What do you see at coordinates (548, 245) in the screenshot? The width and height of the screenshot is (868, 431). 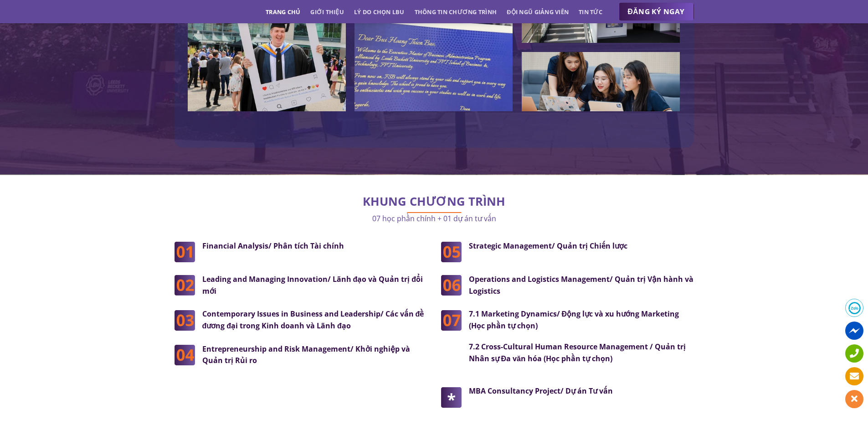 I see `strong: Strategic Management/ Quản trị Chiến lược` at bounding box center [548, 245].